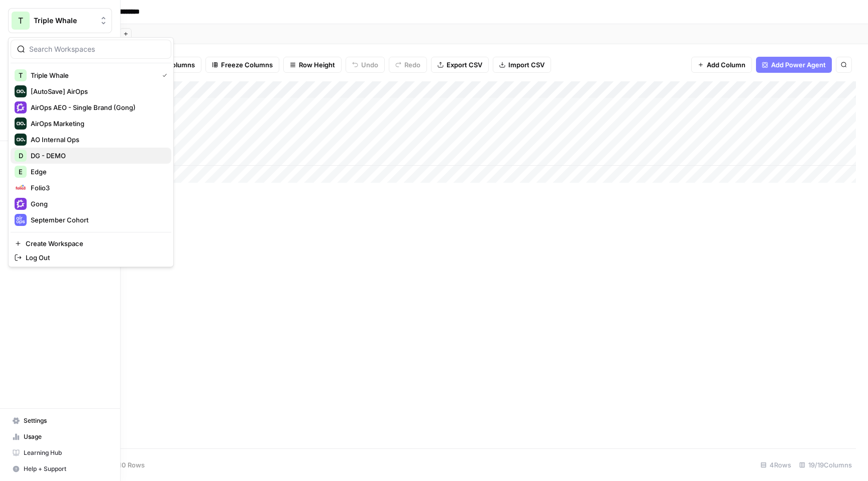 The image size is (868, 481). Describe the element at coordinates (722, 65) in the screenshot. I see `button: Add Column` at that location.